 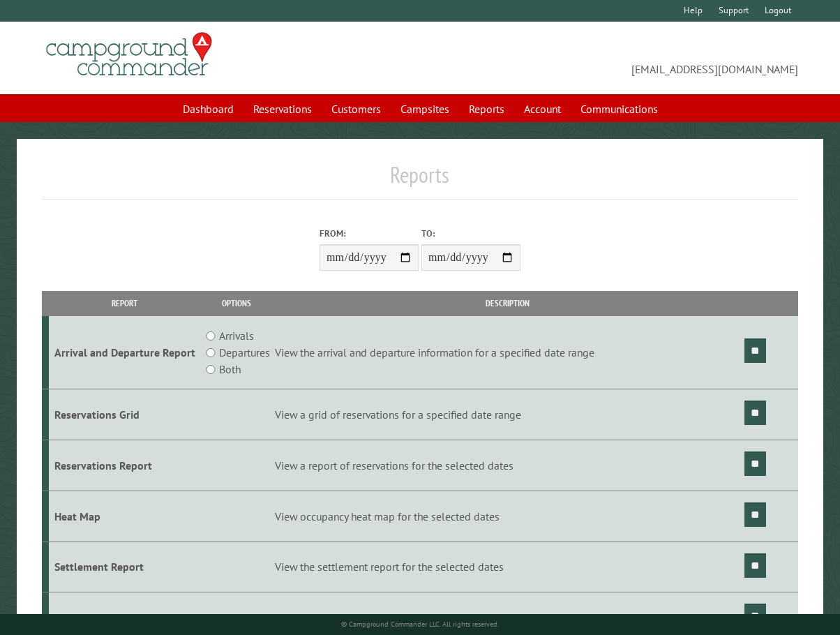 I want to click on th: Report, so click(x=124, y=303).